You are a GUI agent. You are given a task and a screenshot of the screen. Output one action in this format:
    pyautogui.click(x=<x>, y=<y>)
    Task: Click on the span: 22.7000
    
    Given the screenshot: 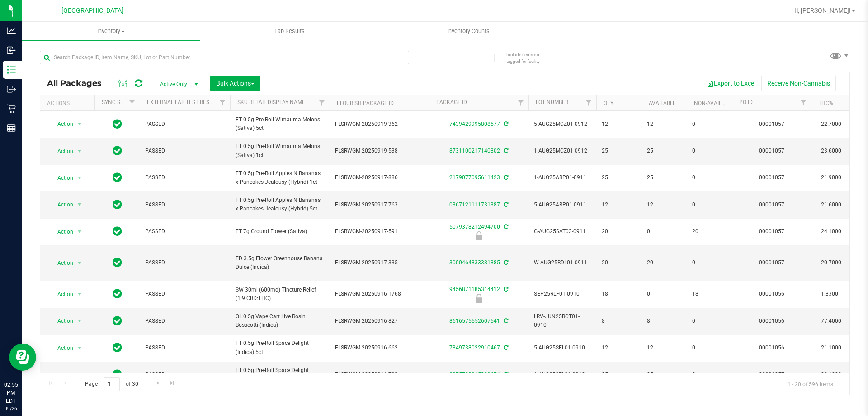 What is the action you would take?
    pyautogui.click(x=831, y=124)
    